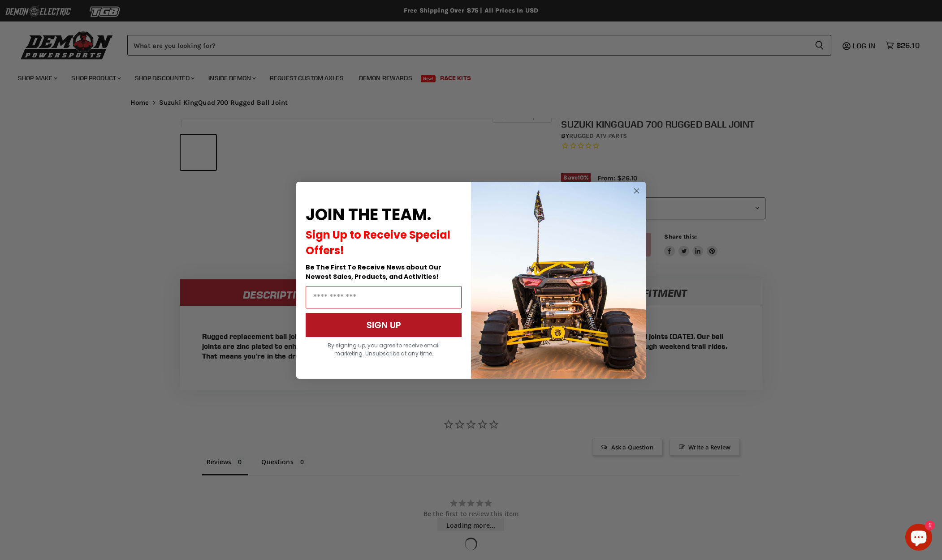  I want to click on span: JOIN THE TEAM., so click(369, 214).